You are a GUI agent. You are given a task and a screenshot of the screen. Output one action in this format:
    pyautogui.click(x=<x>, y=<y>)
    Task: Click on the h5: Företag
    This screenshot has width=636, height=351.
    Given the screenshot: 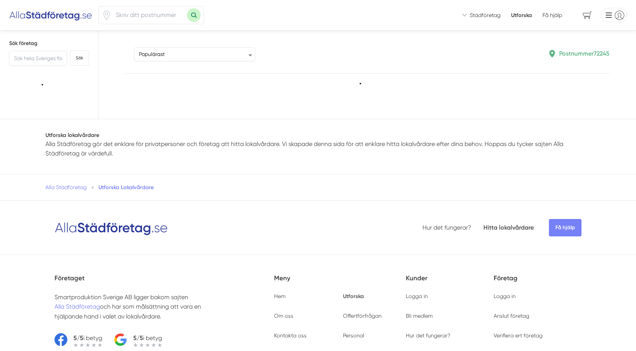 What is the action you would take?
    pyautogui.click(x=537, y=283)
    